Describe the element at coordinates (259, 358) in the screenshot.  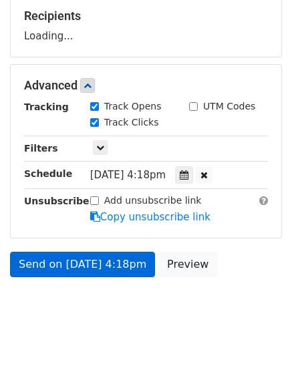
I see `div: Chat Widget` at that location.